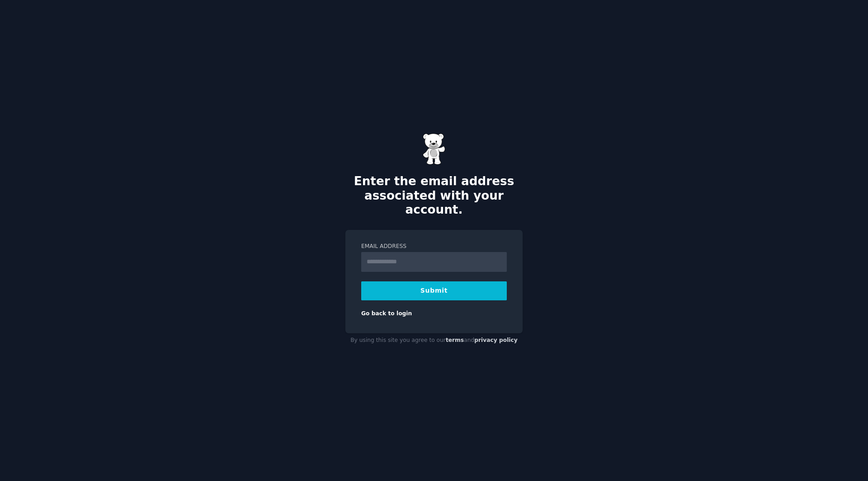 Image resolution: width=868 pixels, height=481 pixels. Describe the element at coordinates (455, 340) in the screenshot. I see `a: terms` at that location.